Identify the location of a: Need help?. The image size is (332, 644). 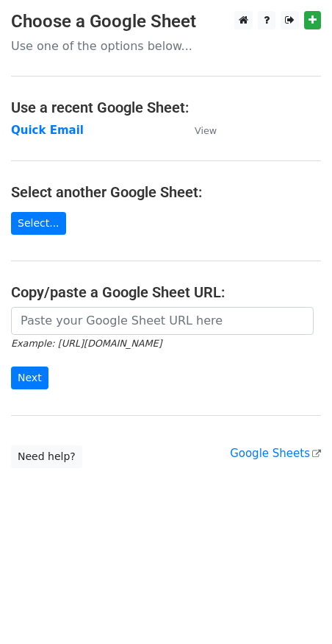
(46, 456).